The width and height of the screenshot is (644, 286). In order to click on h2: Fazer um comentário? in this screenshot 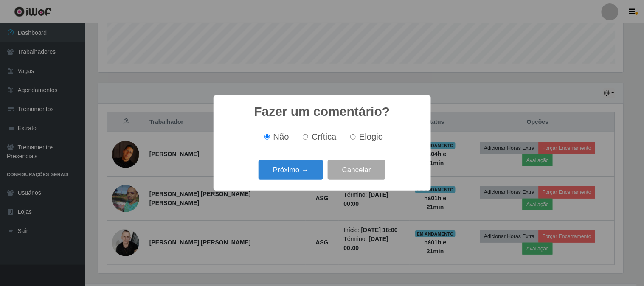, I will do `click(322, 112)`.